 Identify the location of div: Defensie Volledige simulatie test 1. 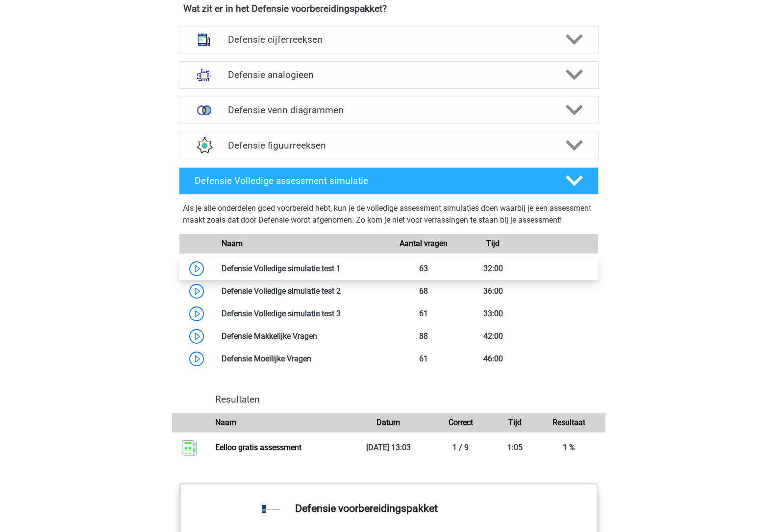
(301, 268).